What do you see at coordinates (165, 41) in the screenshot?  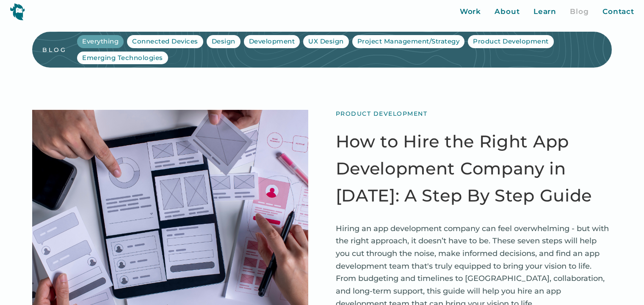 I see `div: Connected Devices` at bounding box center [165, 41].